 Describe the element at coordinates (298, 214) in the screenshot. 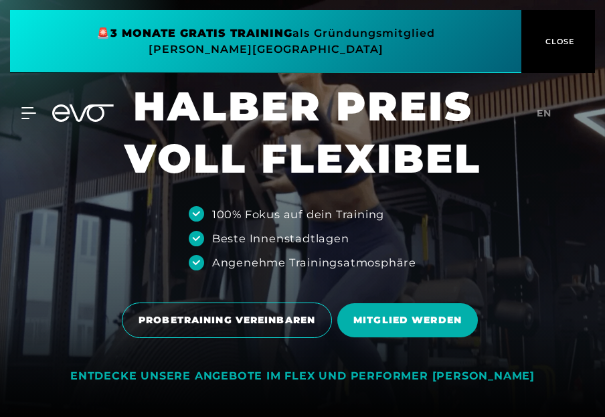

I see `div: 100% Fokus auf dein Training` at that location.